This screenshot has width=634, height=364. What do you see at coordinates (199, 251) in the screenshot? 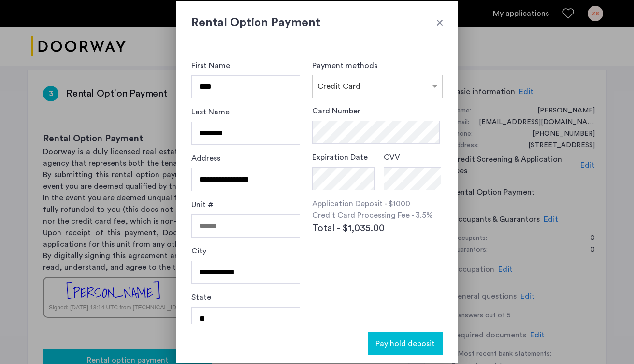
I see `label: City` at bounding box center [199, 251].